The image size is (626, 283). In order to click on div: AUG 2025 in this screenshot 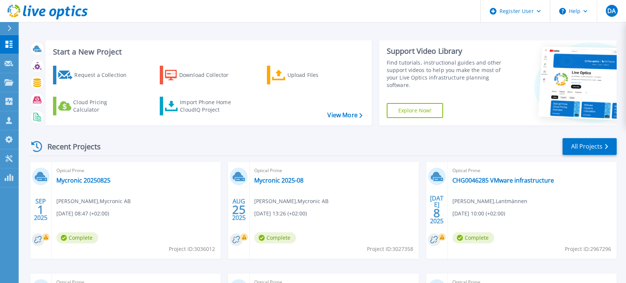, I will do `click(239, 210)`.